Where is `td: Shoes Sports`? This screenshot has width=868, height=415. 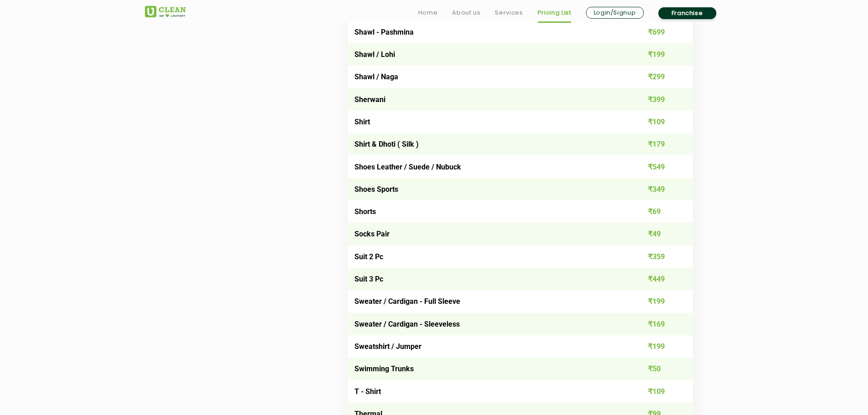
td: Shoes Sports is located at coordinates (486, 189).